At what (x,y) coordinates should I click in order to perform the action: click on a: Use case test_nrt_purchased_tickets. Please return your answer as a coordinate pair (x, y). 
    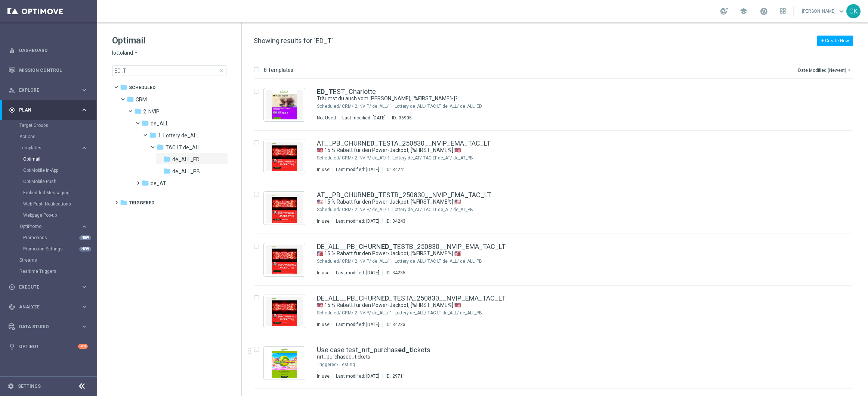
    Looking at the image, I should click on (374, 350).